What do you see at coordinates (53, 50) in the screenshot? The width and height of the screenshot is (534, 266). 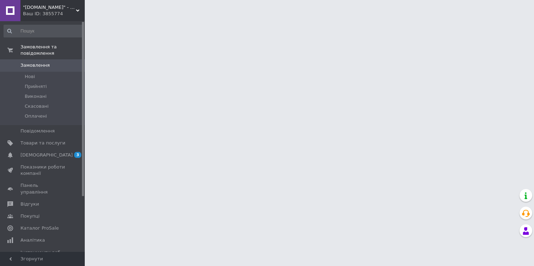 I see `span: Замовлення та повідомлення` at bounding box center [53, 50].